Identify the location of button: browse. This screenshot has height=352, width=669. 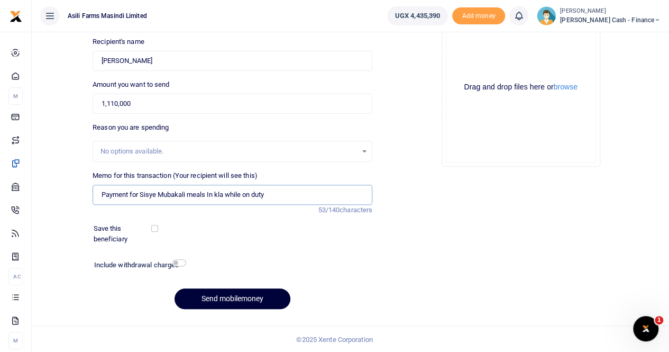
(565, 87).